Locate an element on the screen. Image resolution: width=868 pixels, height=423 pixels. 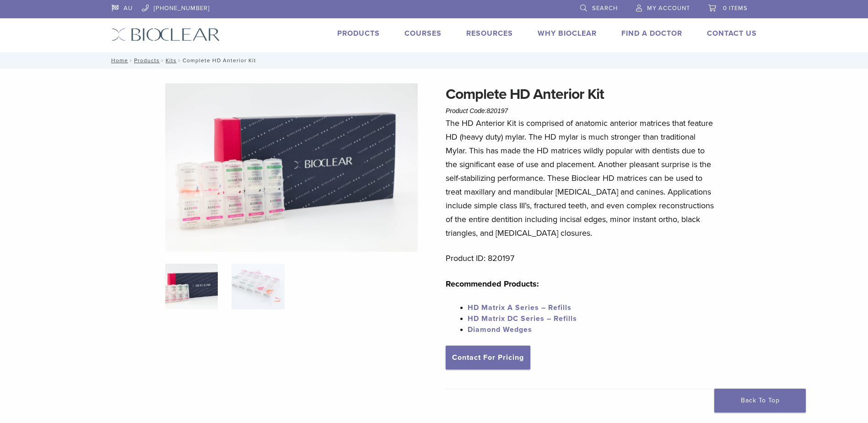
a: Kits is located at coordinates (171, 60).